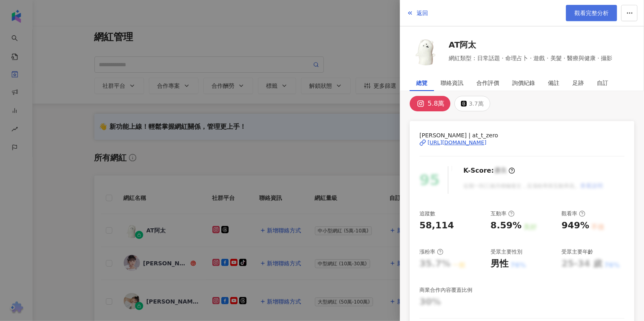  What do you see at coordinates (422, 83) in the screenshot?
I see `div: 總覽` at bounding box center [422, 83].